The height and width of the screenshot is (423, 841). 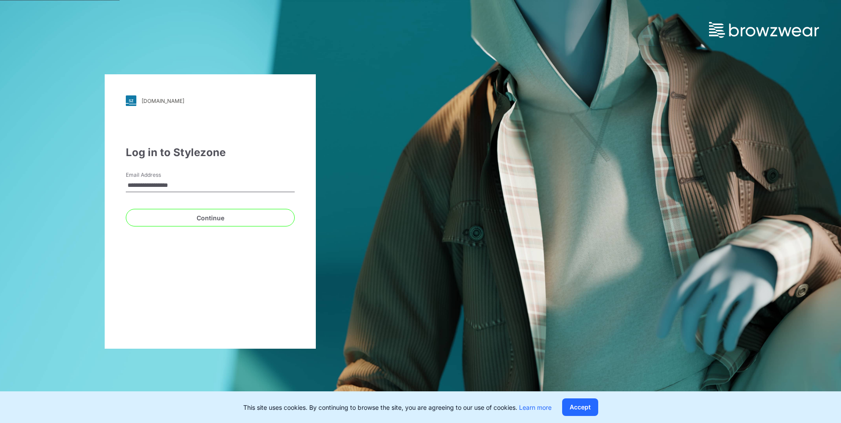 What do you see at coordinates (131, 101) in the screenshot?
I see `img: svg+xml;base64,PHN2ZyB3aWR0aD0iMjgiIGhlaWdodD0iMjgiIHZpZXdCb3g9IjAgMCAyOCAyOCIgZmlsbD0ibm9uZSIgeG...` at bounding box center [131, 101].